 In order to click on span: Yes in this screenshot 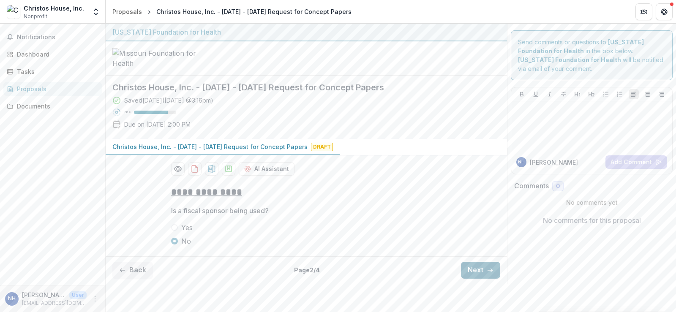, I will do `click(187, 228)`.